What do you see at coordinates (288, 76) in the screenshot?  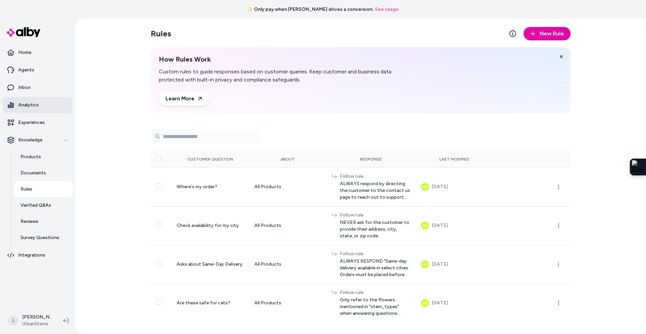 I see `p: Custom rules to guide responses based on customer queries. Keep customer and business data protec...` at bounding box center [288, 76].